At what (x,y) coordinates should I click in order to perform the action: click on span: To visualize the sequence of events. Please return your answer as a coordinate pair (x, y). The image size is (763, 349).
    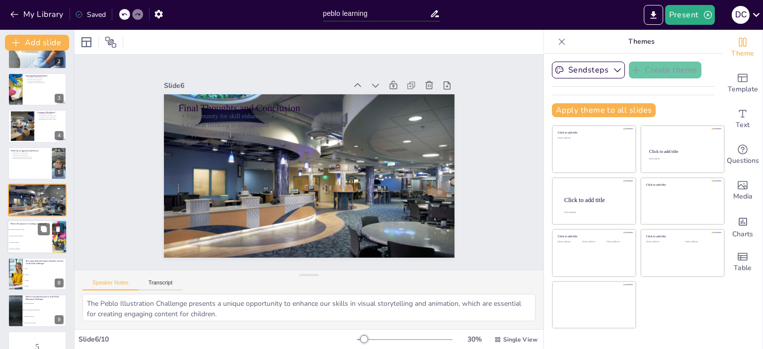
    Looking at the image, I should click on (30, 230).